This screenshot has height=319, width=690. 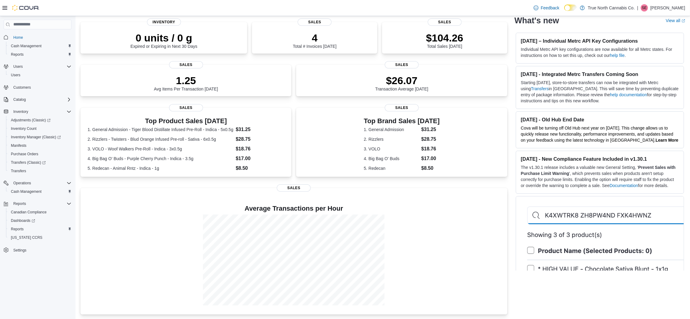 I want to click on span: SE, so click(x=644, y=8).